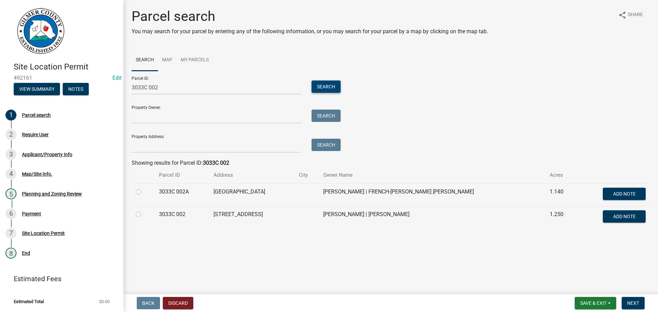  What do you see at coordinates (633, 303) in the screenshot?
I see `button: Next` at bounding box center [633, 303].